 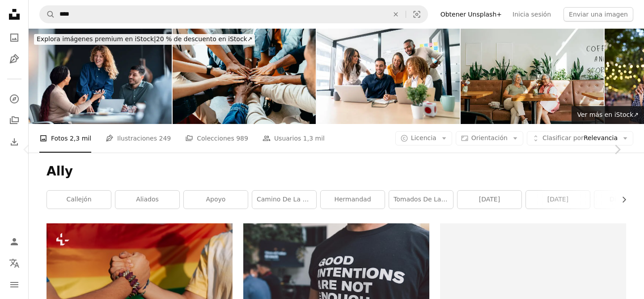 What do you see at coordinates (96, 39) in the screenshot?
I see `span: Explora imágenes premium en iStock |` at bounding box center [96, 39].